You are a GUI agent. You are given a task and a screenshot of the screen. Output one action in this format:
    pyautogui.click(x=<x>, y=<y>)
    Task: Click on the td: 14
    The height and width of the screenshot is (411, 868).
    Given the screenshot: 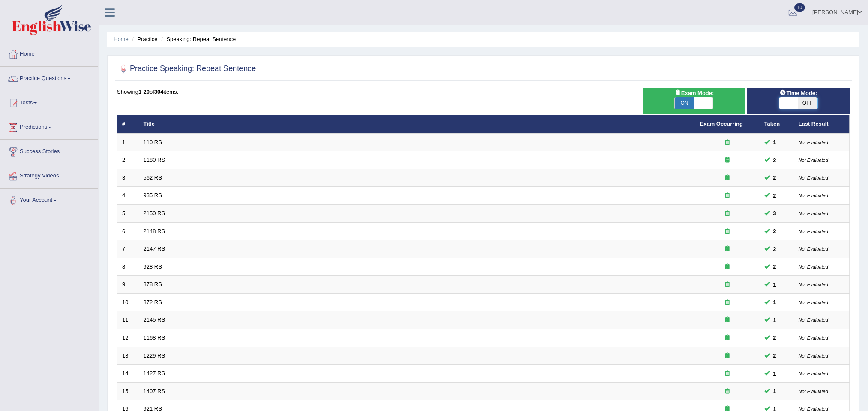 What is the action you would take?
    pyautogui.click(x=128, y=375)
    